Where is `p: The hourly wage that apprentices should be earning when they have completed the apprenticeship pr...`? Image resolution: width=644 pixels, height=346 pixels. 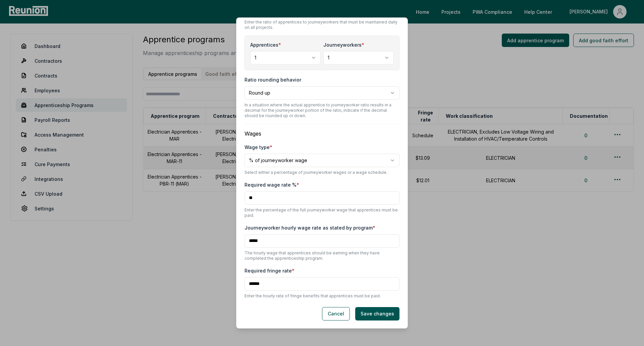 p: The hourly wage that apprentices should be earning when they have completed the apprenticeship pr... is located at coordinates (322, 256).